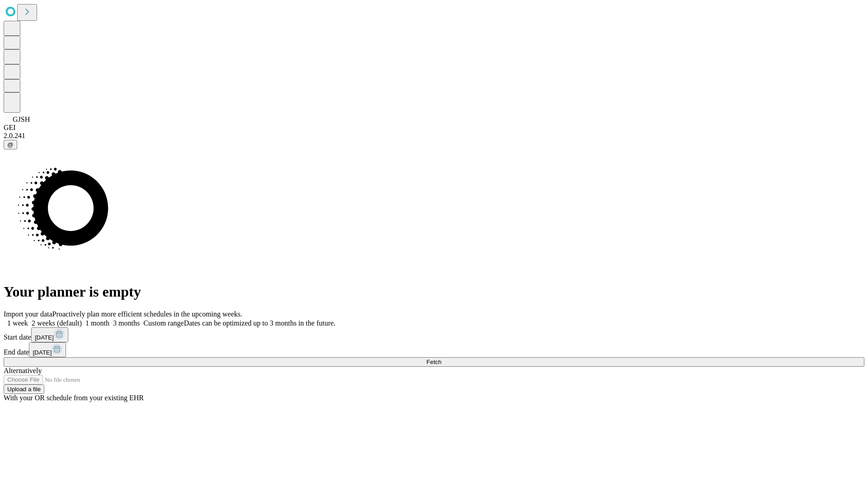 This screenshot has height=489, width=868. I want to click on div: 2.0.241, so click(434, 136).